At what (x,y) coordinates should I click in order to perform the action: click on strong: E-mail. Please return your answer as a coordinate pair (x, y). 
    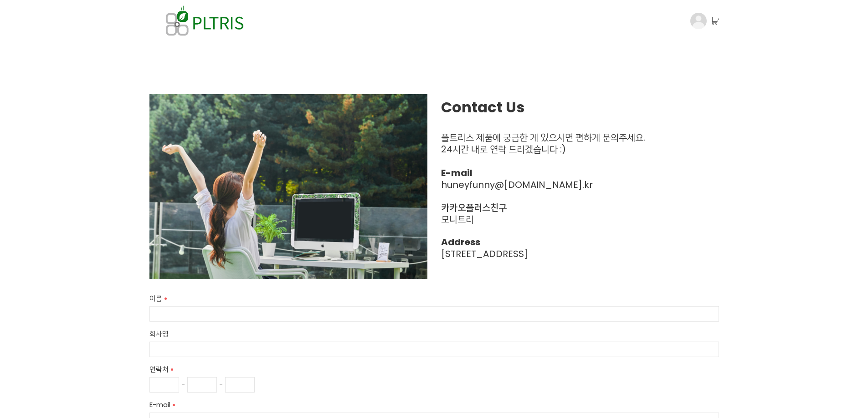
    Looking at the image, I should click on (457, 173).